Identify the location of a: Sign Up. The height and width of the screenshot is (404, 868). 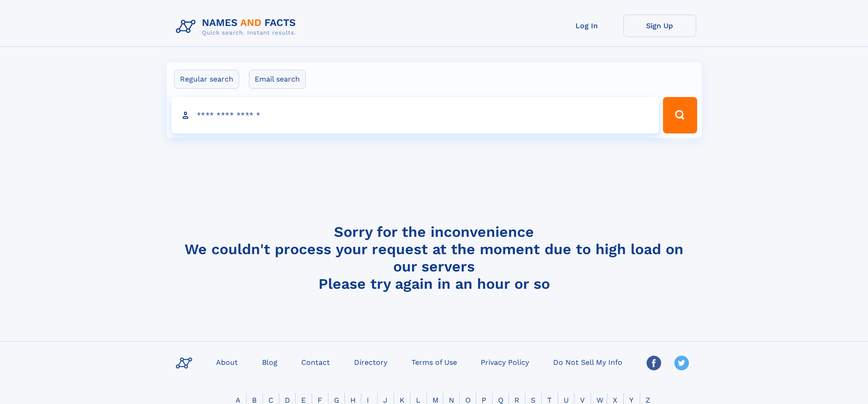
(660, 26).